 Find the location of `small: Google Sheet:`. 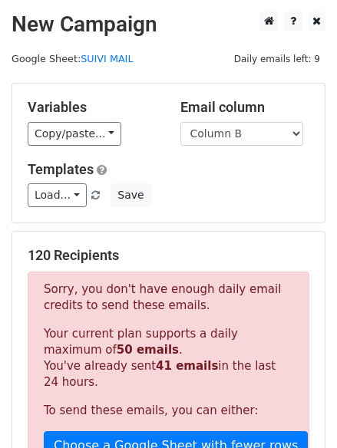

small: Google Sheet: is located at coordinates (72, 58).